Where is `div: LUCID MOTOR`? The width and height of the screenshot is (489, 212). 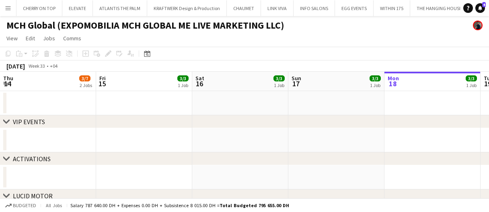
div: LUCID MOTOR is located at coordinates (33, 196).